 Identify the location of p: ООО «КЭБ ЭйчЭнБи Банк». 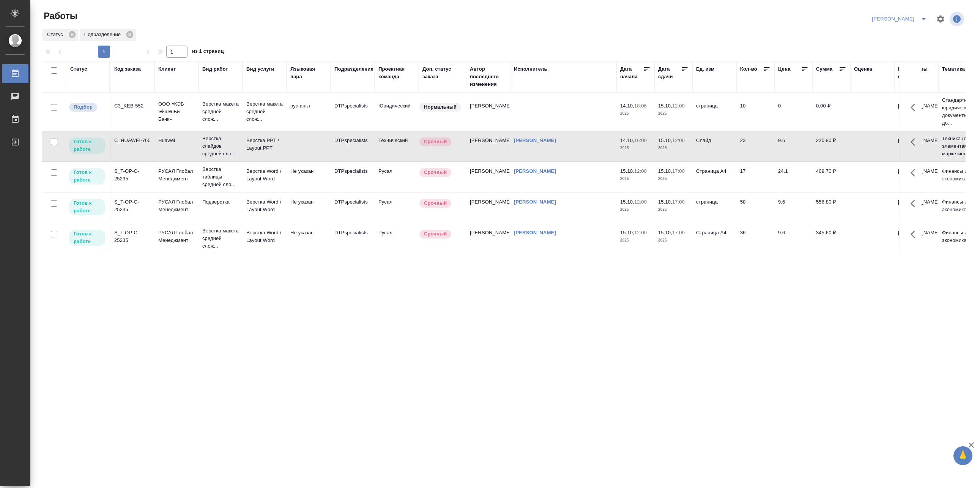
(177, 112).